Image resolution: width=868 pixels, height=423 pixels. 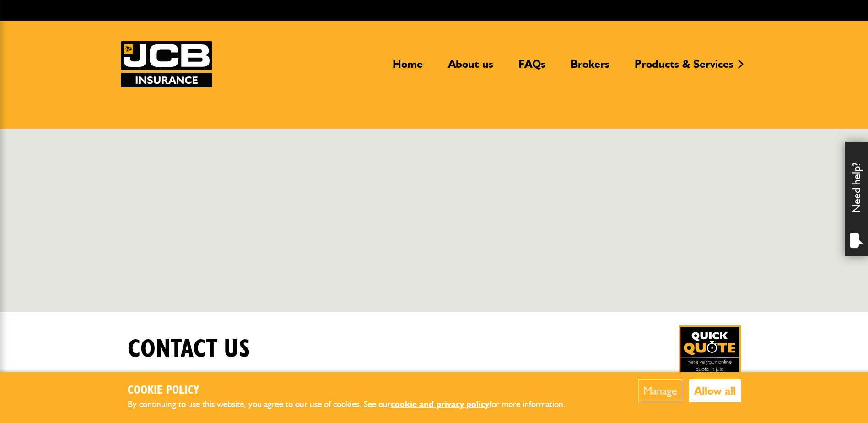 I want to click on a: JCB Insurance Services, so click(x=166, y=64).